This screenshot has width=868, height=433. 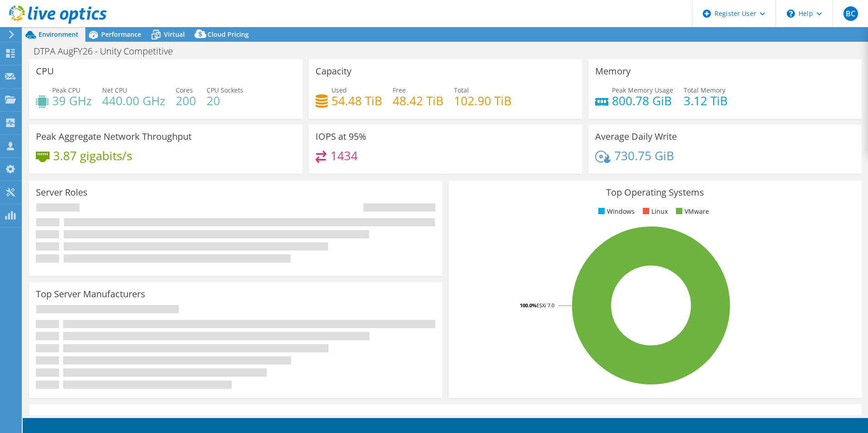 What do you see at coordinates (333, 71) in the screenshot?
I see `h3: Capacity` at bounding box center [333, 71].